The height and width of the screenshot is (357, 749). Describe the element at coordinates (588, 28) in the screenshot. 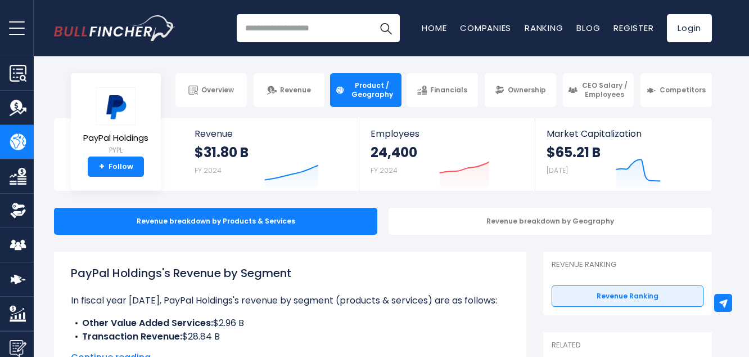

I see `a: Blog` at that location.